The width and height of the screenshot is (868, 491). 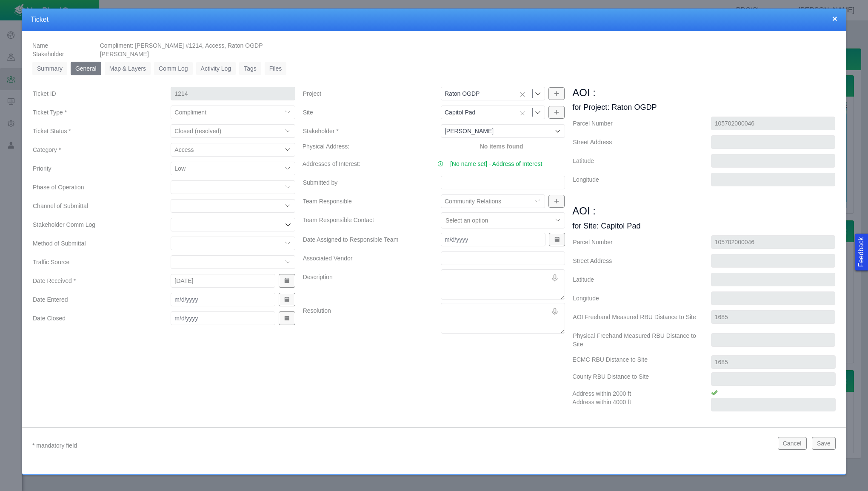 I want to click on label: Project, so click(x=365, y=94).